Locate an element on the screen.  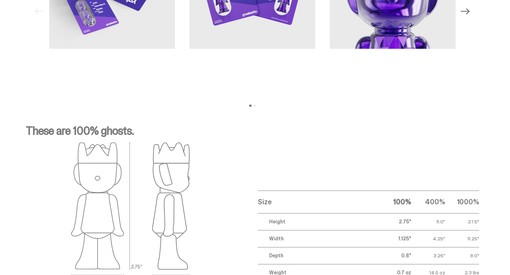
button: View slide 2 is located at coordinates (255, 106).